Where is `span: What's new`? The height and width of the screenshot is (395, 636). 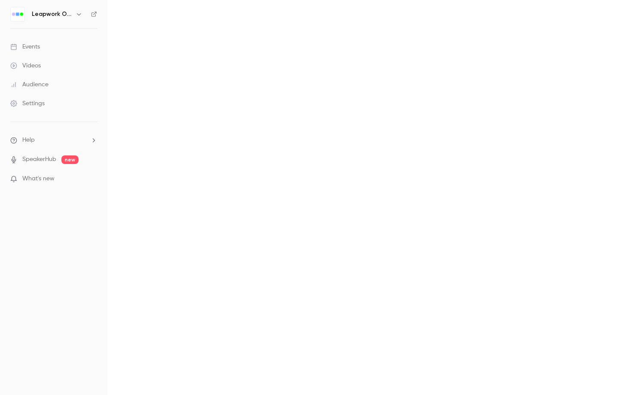
span: What's new is located at coordinates (38, 178).